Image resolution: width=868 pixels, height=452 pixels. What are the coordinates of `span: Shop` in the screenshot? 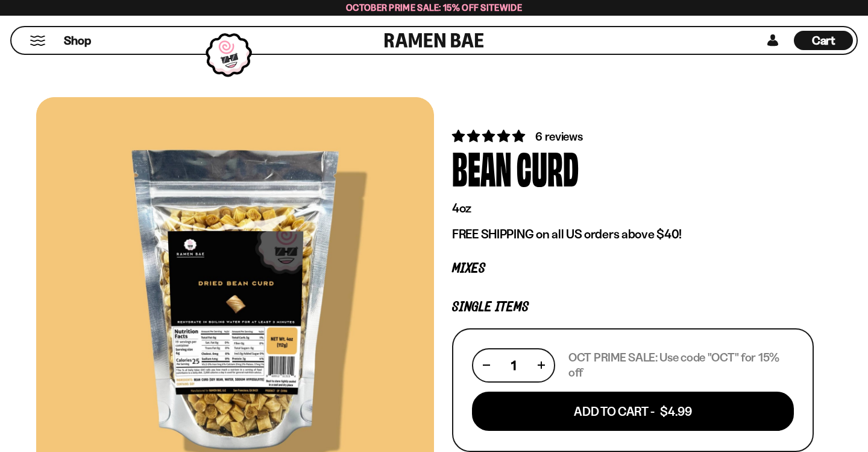 It's located at (77, 40).